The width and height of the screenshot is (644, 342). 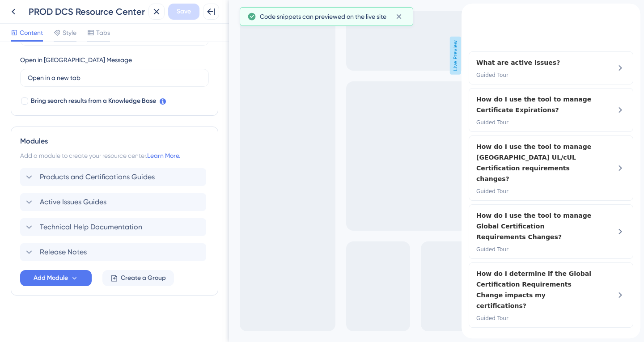 I want to click on span: Save, so click(x=184, y=11).